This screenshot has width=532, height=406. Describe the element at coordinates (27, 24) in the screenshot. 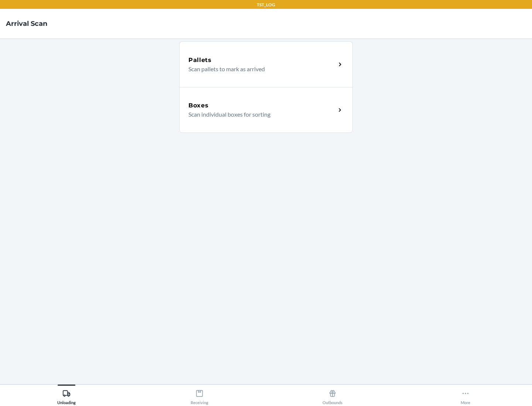

I see `h4: Arrival Scan` at that location.